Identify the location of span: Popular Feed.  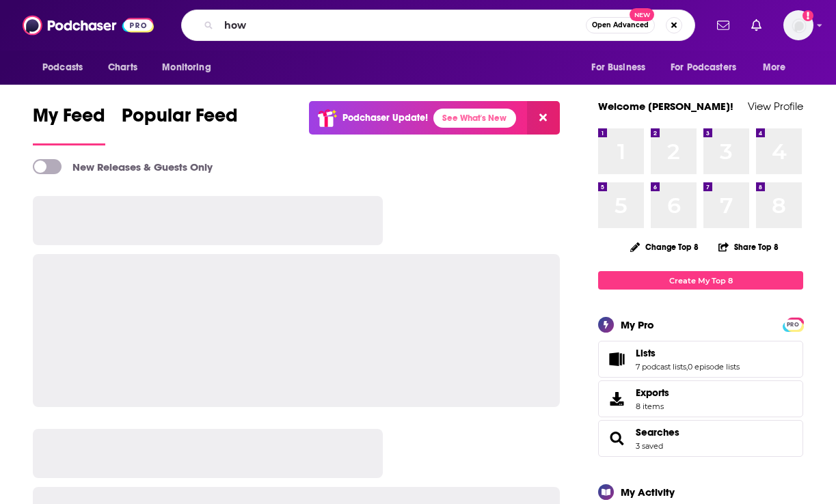
(180, 119).